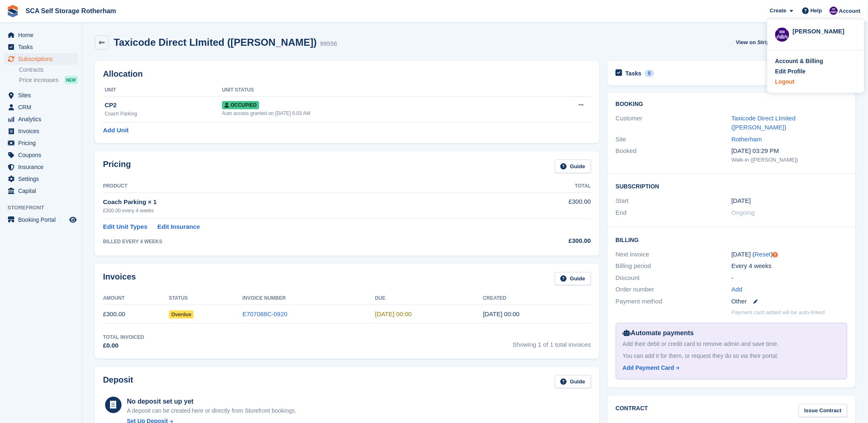 The width and height of the screenshot is (868, 423). What do you see at coordinates (265, 314) in the screenshot?
I see `a: E707088C-0920` at bounding box center [265, 314].